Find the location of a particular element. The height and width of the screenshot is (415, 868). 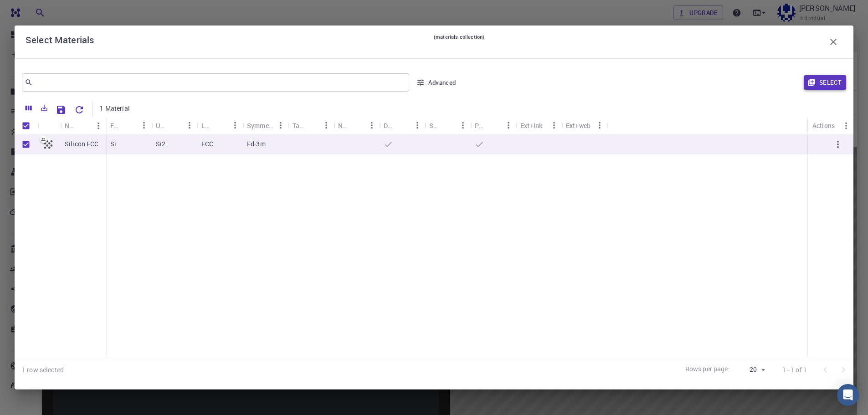

div: 1 row selected is located at coordinates (43, 370).